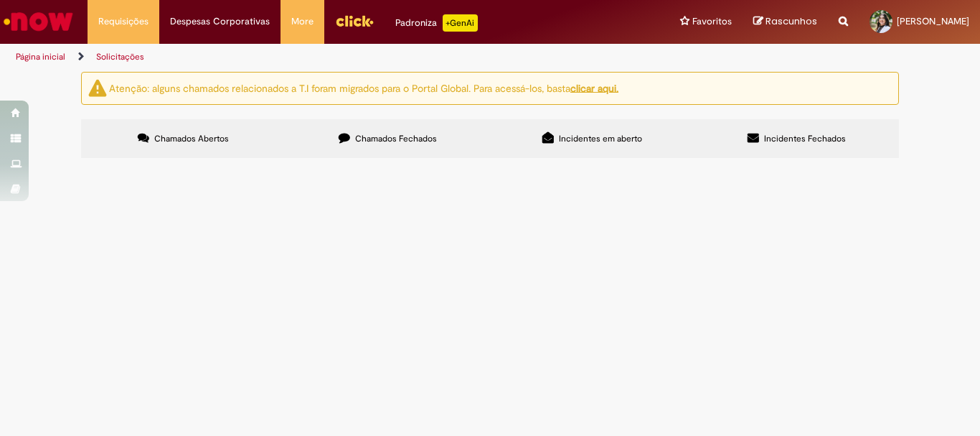 The image size is (980, 436). What do you see at coordinates (40, 56) in the screenshot?
I see `a: Página inicial` at bounding box center [40, 56].